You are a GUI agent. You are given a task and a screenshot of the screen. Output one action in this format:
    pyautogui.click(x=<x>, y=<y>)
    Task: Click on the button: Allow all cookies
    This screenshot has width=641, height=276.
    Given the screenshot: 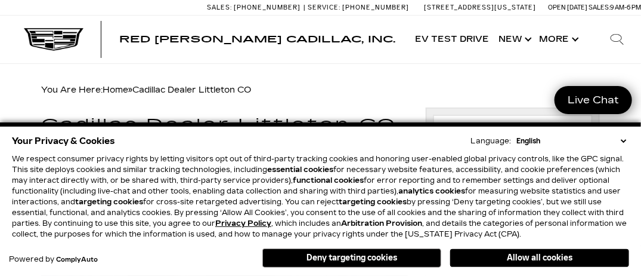 What is the action you would take?
    pyautogui.click(x=540, y=258)
    